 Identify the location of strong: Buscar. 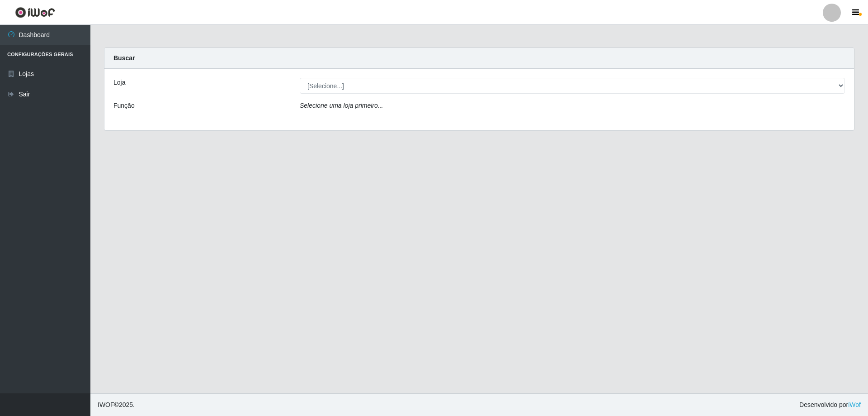
(123, 58).